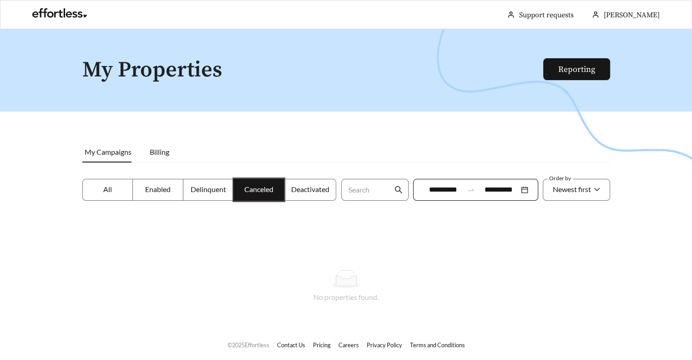 Image resolution: width=692 pixels, height=360 pixels. I want to click on span: to, so click(471, 190).